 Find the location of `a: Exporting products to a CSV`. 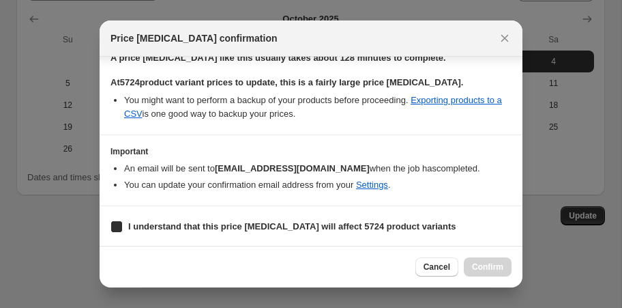

a: Exporting products to a CSV is located at coordinates (313, 106).